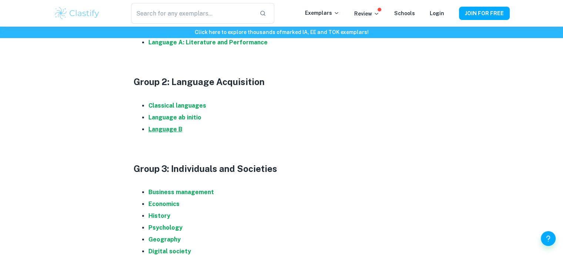 The height and width of the screenshot is (257, 563). What do you see at coordinates (164, 204) in the screenshot?
I see `strong: Economics` at bounding box center [164, 204].